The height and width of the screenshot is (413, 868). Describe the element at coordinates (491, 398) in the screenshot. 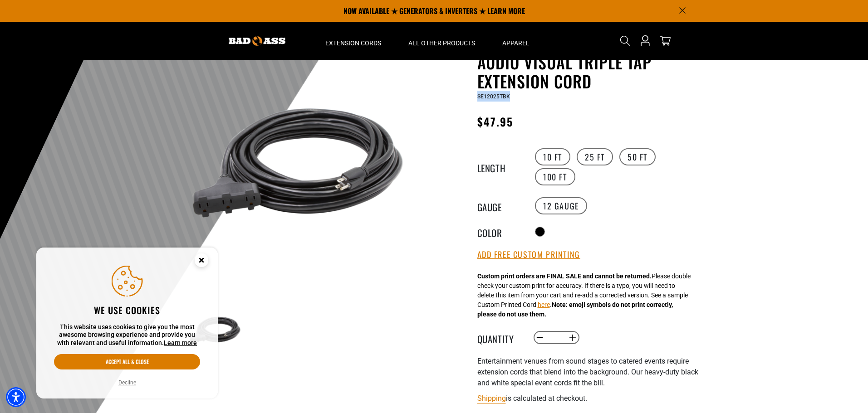

I see `a: Shipping` at that location.